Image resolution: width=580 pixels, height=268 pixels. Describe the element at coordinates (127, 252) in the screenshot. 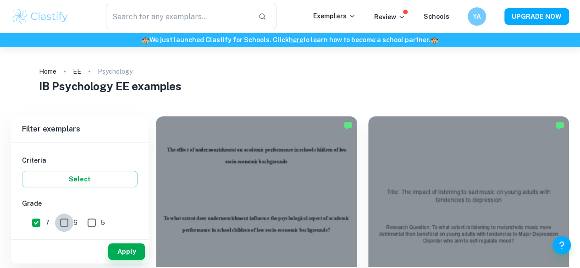

I see `button: Apply` at that location.